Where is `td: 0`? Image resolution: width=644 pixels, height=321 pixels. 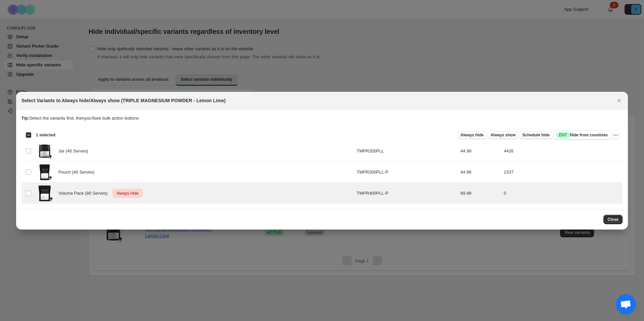 td: 0 is located at coordinates (562, 193).